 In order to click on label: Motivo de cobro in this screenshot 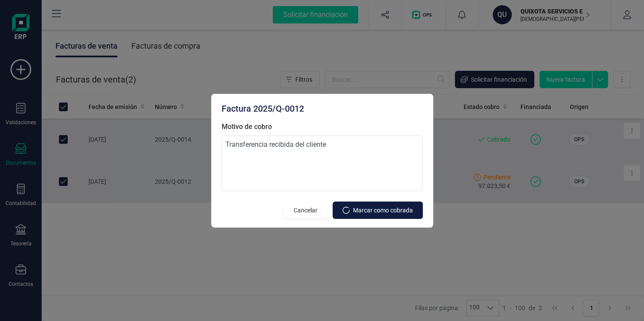, I will do `click(322, 127)`.